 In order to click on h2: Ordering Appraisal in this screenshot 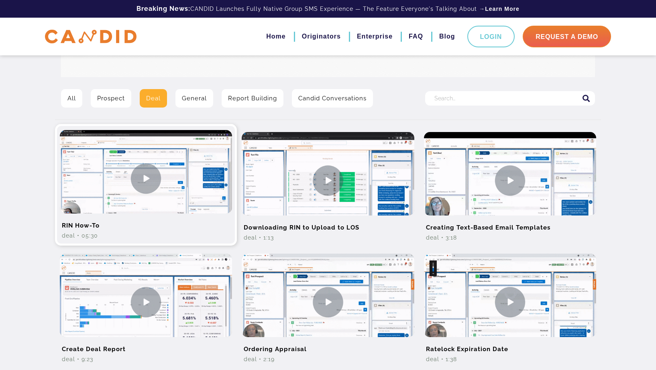, I will do `click(327, 346)`.